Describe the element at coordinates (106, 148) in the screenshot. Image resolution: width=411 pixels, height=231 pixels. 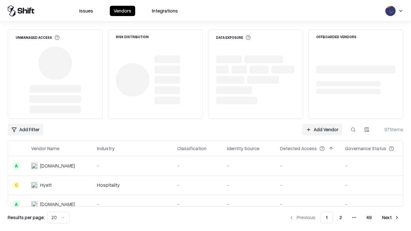
I see `div: Industry` at that location.